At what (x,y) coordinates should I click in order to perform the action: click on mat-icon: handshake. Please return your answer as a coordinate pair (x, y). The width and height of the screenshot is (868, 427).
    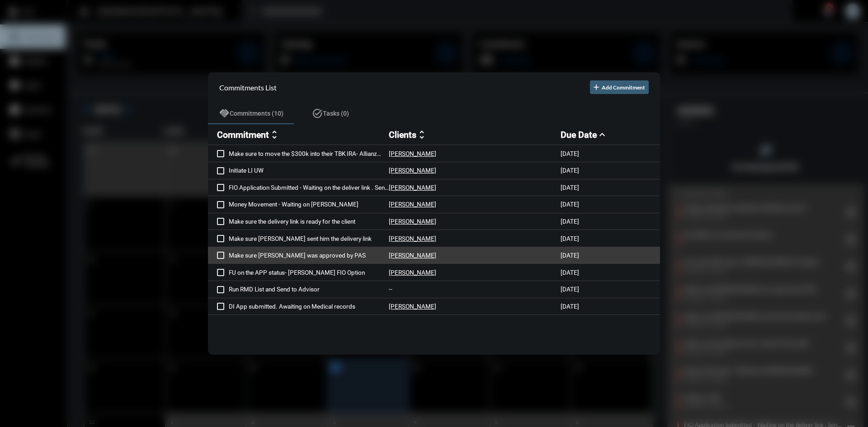
    Looking at the image, I should click on (224, 114).